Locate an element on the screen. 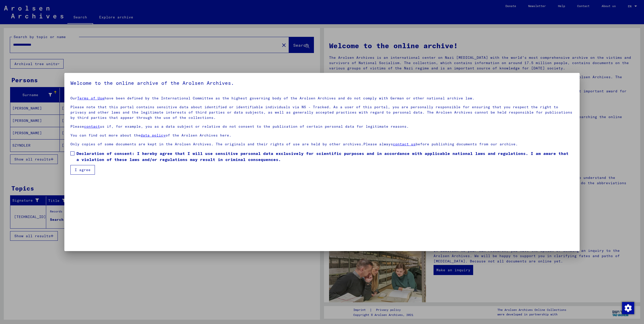  button: I agree is located at coordinates (83, 170).